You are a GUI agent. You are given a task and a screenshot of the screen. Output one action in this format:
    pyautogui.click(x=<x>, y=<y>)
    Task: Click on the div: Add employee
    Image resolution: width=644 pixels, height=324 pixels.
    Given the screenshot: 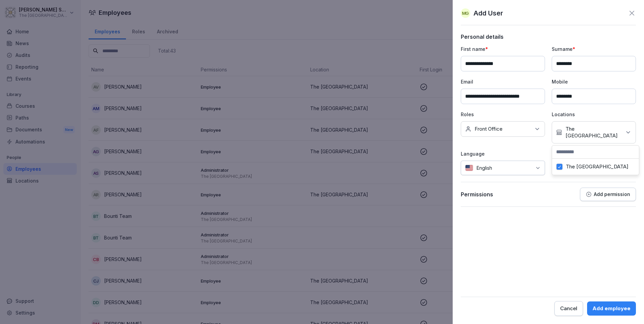 What is the action you would take?
    pyautogui.click(x=611, y=309)
    